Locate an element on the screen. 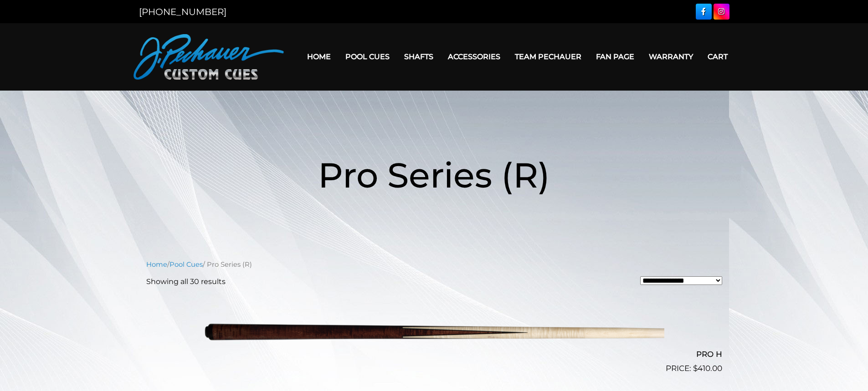  nav: Breadcrumb is located at coordinates (434, 264).